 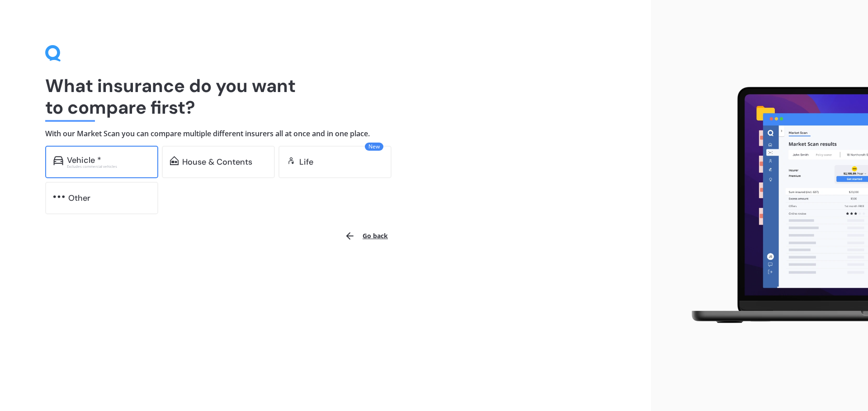 What do you see at coordinates (109, 167) in the screenshot?
I see `div: Excludes commercial vehicles` at bounding box center [109, 167].